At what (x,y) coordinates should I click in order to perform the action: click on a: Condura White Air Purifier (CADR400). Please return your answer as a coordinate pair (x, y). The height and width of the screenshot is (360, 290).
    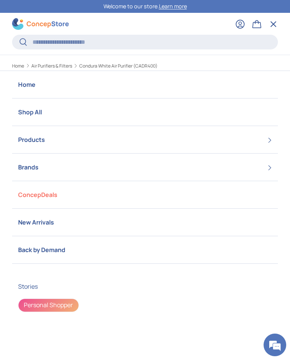
    Looking at the image, I should click on (118, 66).